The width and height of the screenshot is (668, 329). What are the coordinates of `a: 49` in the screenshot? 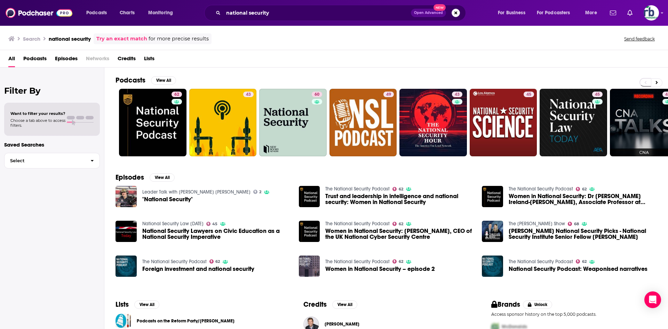 It's located at (389, 94).